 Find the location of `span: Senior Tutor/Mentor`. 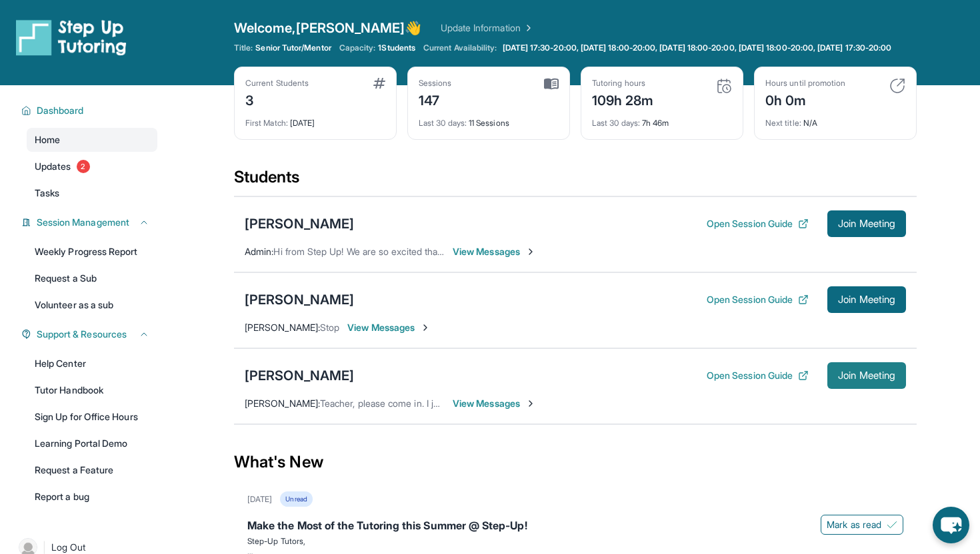

span: Senior Tutor/Mentor is located at coordinates (293, 48).